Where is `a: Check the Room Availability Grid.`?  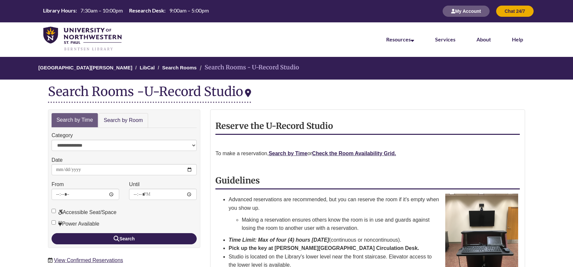
a: Check the Room Availability Grid. is located at coordinates (354, 153).